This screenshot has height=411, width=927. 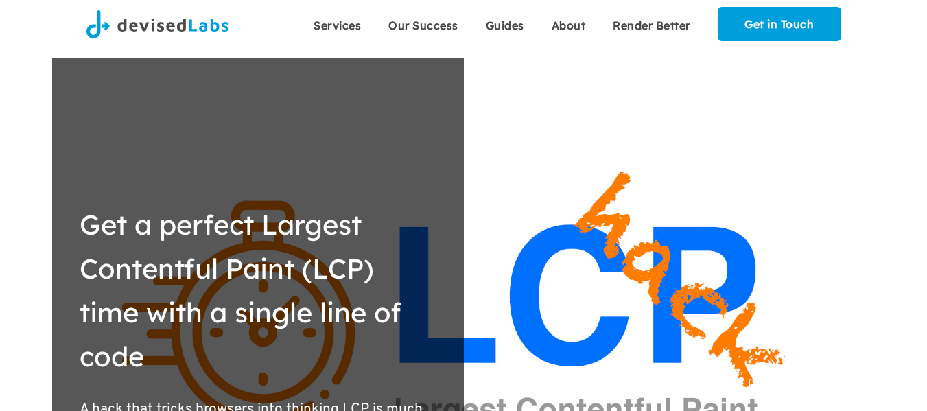 What do you see at coordinates (780, 24) in the screenshot?
I see `a: Get in Touch` at bounding box center [780, 24].